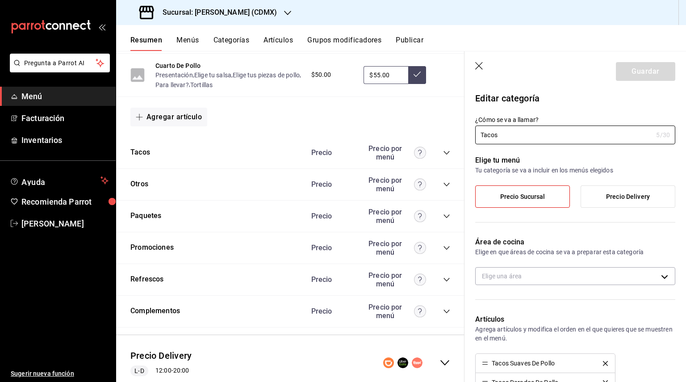  I want to click on p: Editar categoría, so click(575, 98).